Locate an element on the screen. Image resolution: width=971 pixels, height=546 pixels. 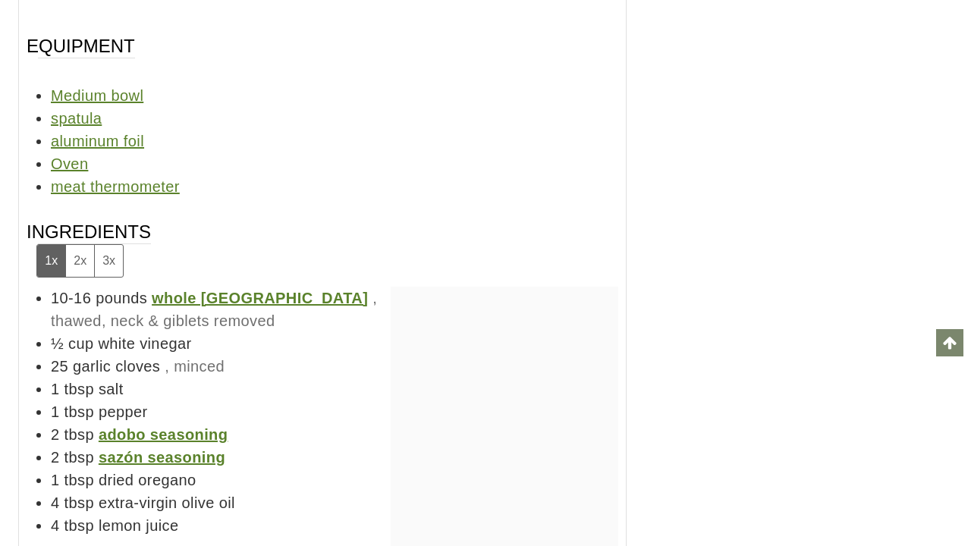
a: sazón seasoning is located at coordinates (162, 457).